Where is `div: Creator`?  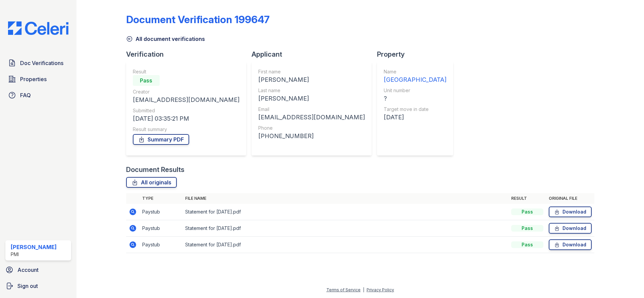 div: Creator is located at coordinates (186, 92).